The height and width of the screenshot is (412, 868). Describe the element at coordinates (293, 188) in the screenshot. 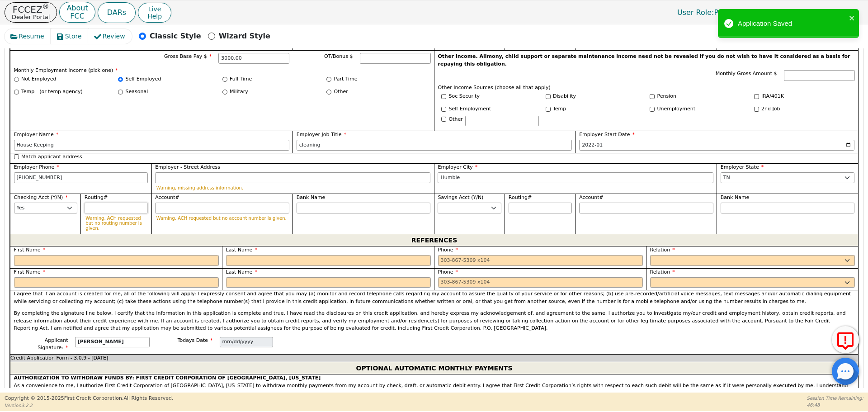

I see `p: Warning, missing address information.` at that location.